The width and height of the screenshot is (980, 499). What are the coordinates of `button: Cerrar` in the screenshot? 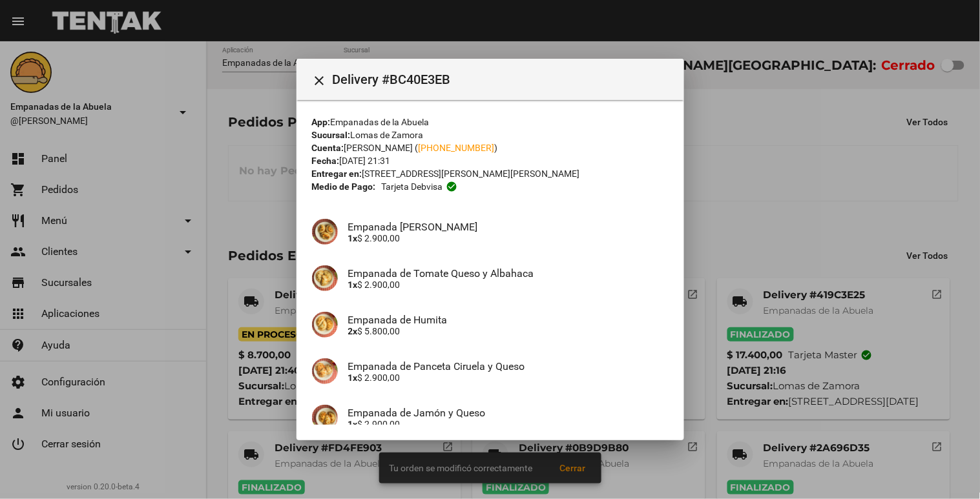 It's located at (320, 80).